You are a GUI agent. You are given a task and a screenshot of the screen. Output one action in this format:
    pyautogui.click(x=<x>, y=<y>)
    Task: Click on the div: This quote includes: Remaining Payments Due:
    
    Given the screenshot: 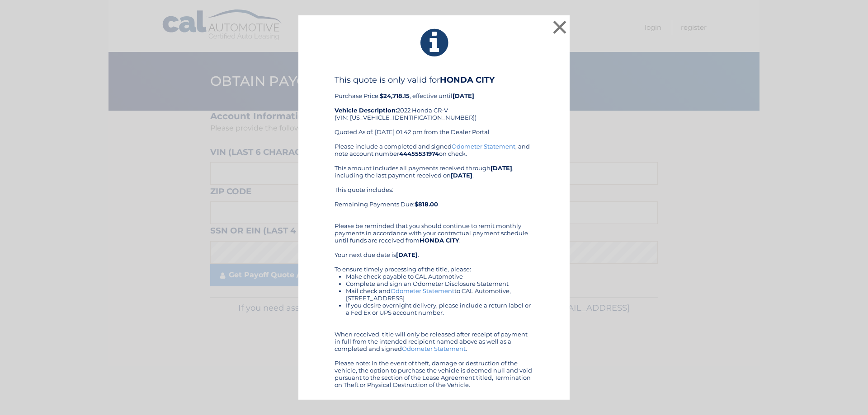 What is the action you would take?
    pyautogui.click(x=434, y=201)
    